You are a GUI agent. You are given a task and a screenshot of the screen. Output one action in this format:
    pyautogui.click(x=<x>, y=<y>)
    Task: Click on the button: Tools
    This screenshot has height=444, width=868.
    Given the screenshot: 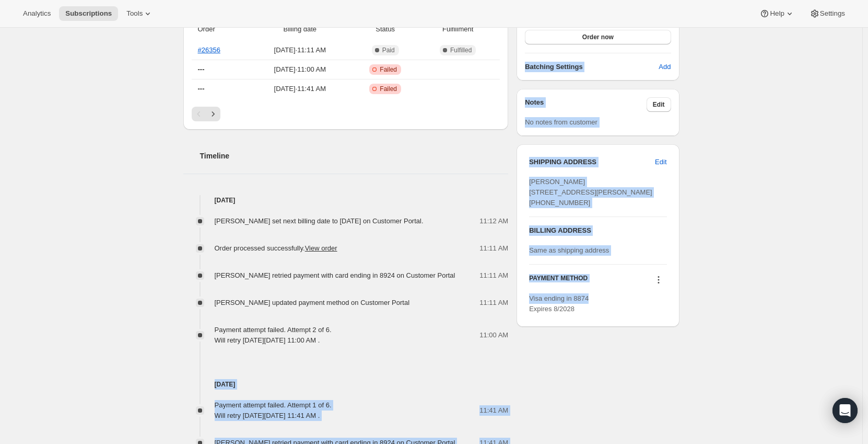 What is the action you would take?
    pyautogui.click(x=139, y=14)
    